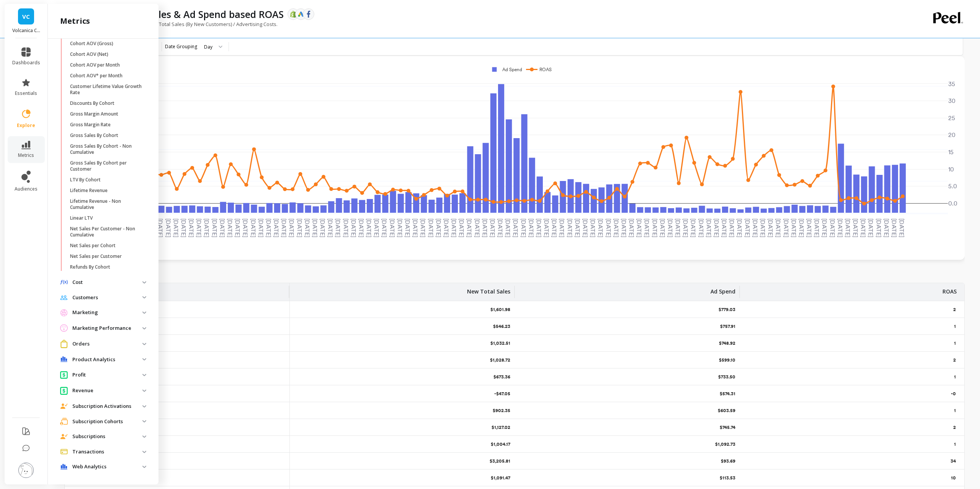  What do you see at coordinates (107, 328) in the screenshot?
I see `p: Marketing Performance` at bounding box center [107, 328].